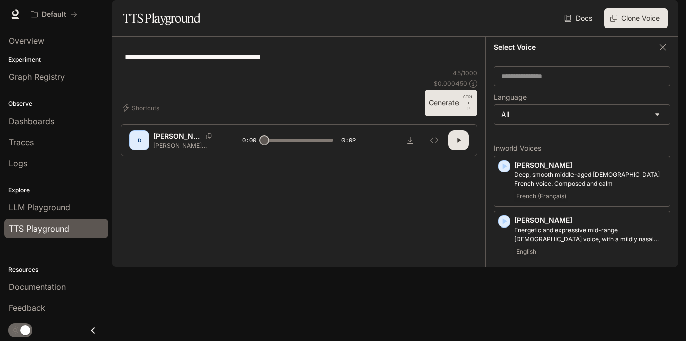 This screenshot has height=341, width=686. What do you see at coordinates (510, 97) in the screenshot?
I see `p: Language` at bounding box center [510, 97].